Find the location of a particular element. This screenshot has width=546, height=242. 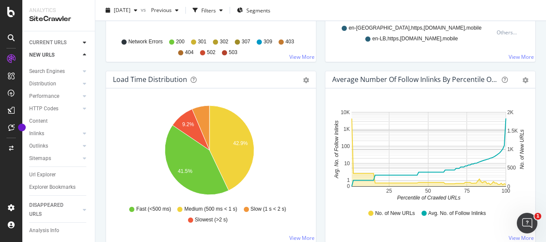

div: SiteCrawler is located at coordinates (58, 19).